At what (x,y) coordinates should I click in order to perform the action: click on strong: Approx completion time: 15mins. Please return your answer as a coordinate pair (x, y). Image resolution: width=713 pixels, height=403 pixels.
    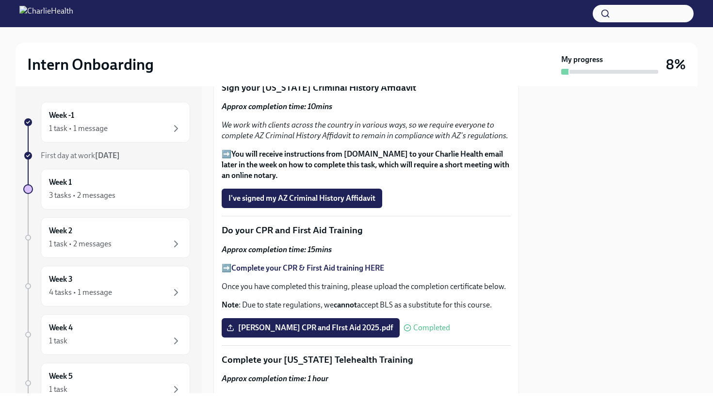
    Looking at the image, I should click on (277, 249).